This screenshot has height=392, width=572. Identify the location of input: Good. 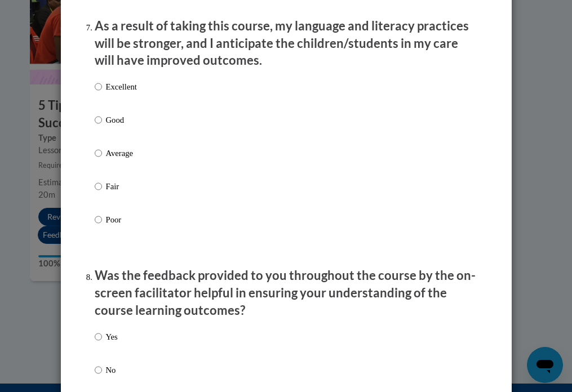
(98, 120).